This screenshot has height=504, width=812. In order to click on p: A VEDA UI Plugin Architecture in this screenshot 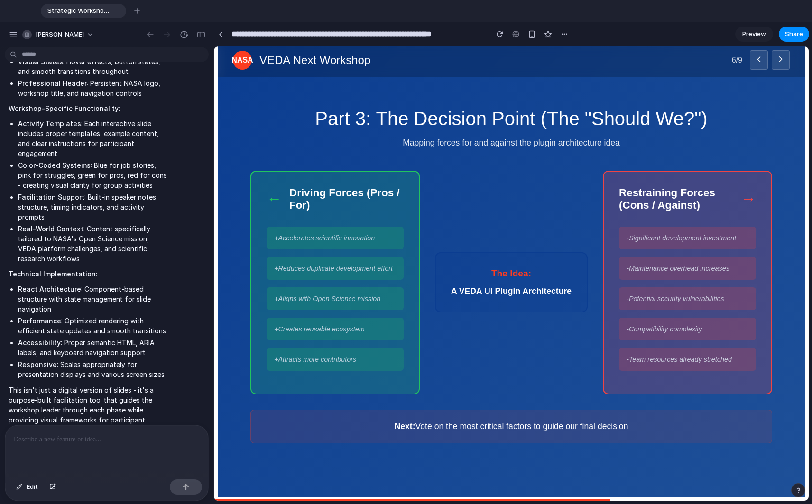, I will do `click(298, 244)`.